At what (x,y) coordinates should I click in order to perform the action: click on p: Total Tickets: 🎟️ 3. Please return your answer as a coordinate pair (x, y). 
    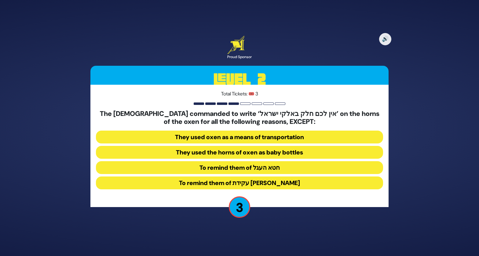
    Looking at the image, I should click on (240, 94).